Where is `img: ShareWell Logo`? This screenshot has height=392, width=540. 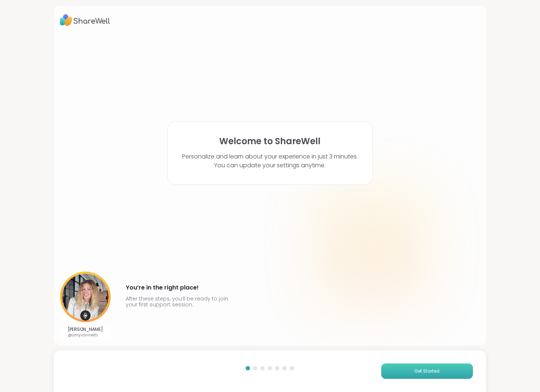 img: ShareWell Logo is located at coordinates (85, 20).